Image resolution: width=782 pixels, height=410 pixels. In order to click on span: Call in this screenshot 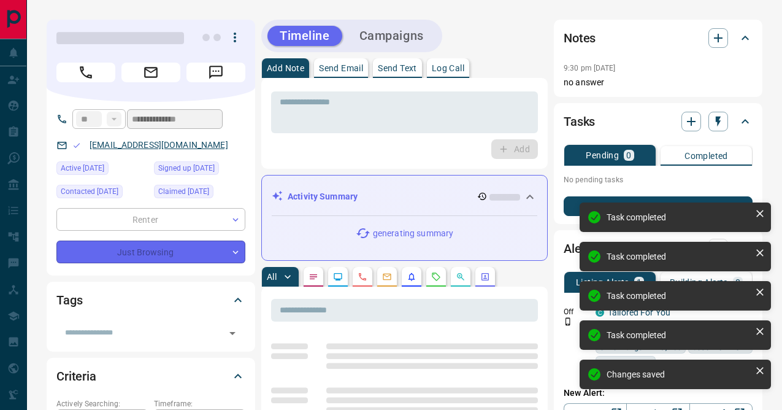, I will do `click(86, 72)`.